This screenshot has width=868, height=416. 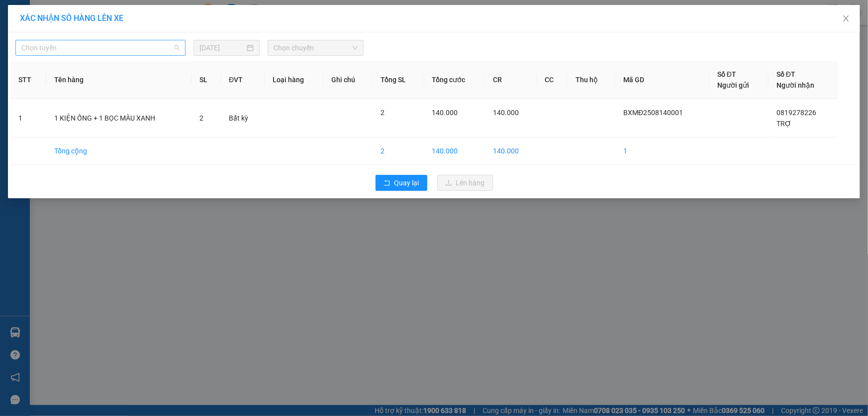 I want to click on th: ĐVT, so click(x=243, y=80).